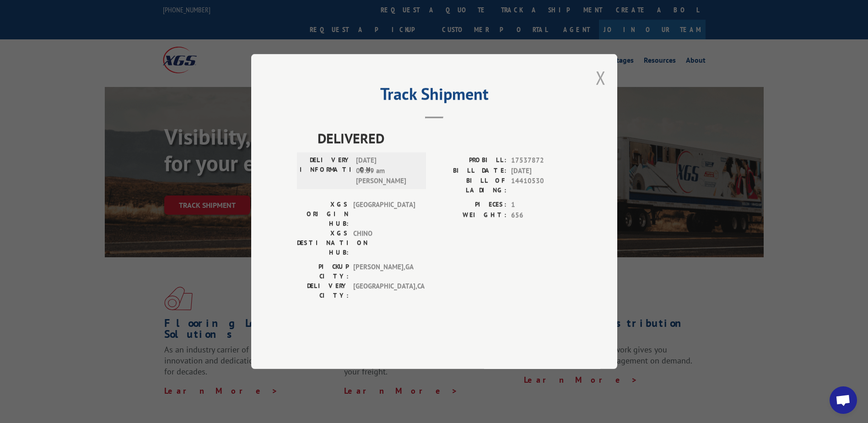  Describe the element at coordinates (323, 242) in the screenshot. I see `label: XGS DESTINATION HUB:` at that location.